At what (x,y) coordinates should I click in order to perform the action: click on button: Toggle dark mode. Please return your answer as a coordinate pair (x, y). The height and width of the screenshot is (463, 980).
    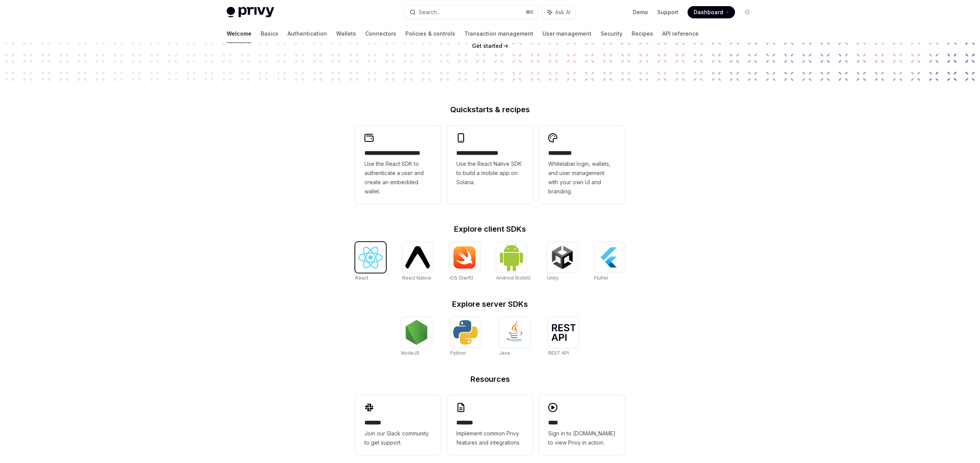
    Looking at the image, I should click on (747, 13).